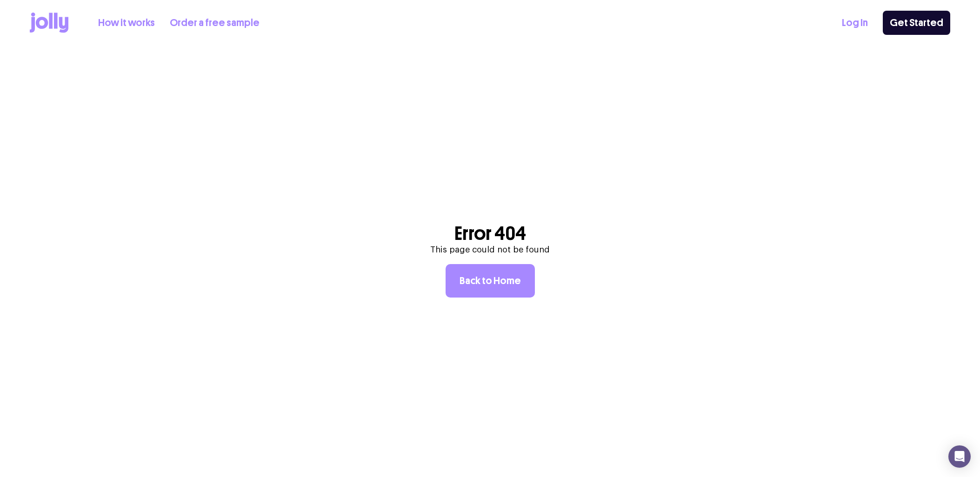 This screenshot has width=980, height=477. Describe the element at coordinates (490, 281) in the screenshot. I see `a: Back to Home` at that location.